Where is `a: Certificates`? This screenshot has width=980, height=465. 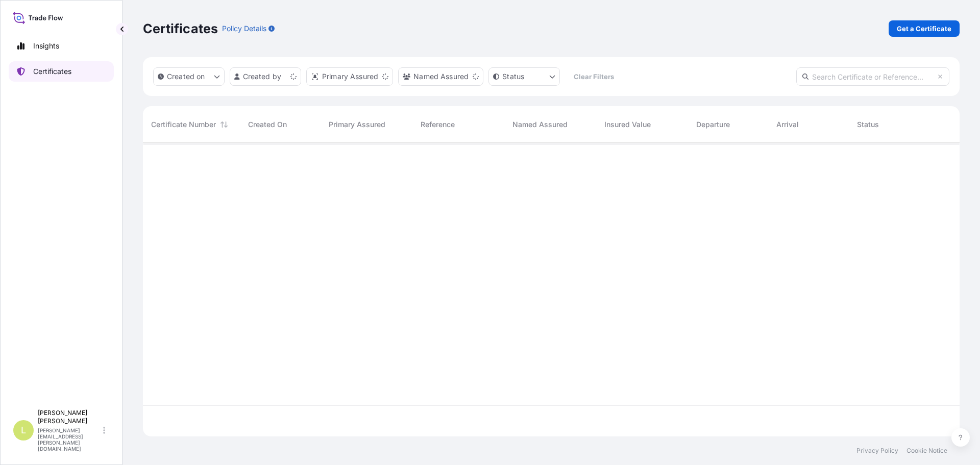
a: Certificates is located at coordinates (61, 71).